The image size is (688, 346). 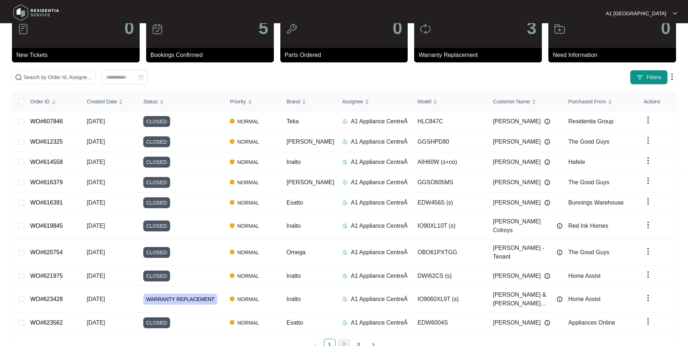 I want to click on th: Brand, so click(x=308, y=101).